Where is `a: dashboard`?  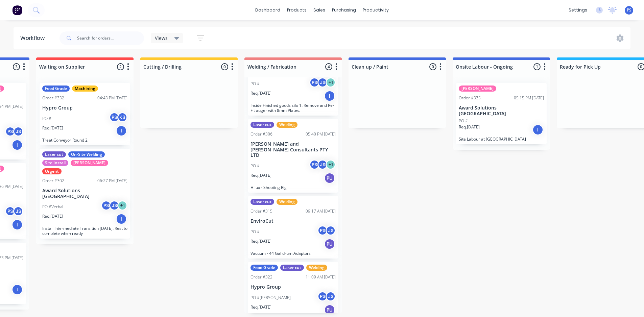
a: dashboard is located at coordinates (268, 10).